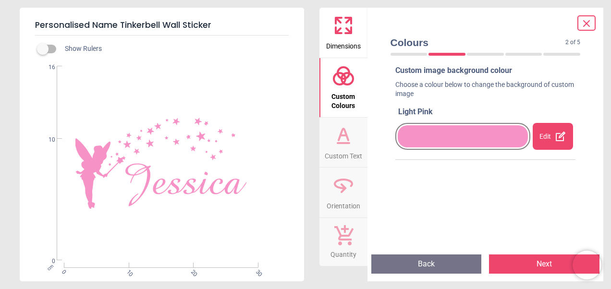  Describe the element at coordinates (343, 192) in the screenshot. I see `button: Orientation` at that location.